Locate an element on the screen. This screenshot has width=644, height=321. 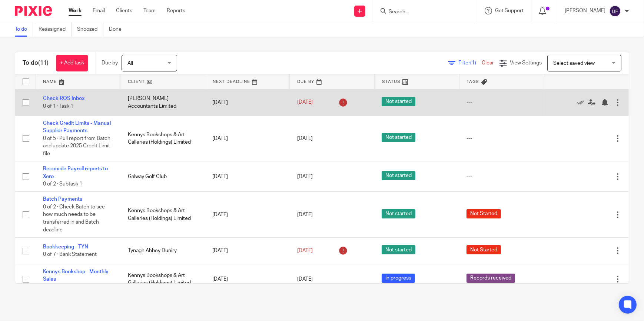
span: (1) is located at coordinates (473, 63).